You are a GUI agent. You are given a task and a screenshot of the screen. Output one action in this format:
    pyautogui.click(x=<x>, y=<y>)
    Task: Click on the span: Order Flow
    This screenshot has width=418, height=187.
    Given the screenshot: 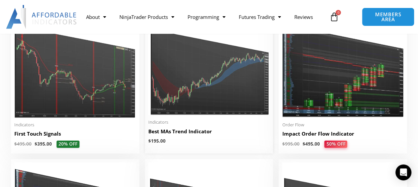 What is the action you would take?
    pyautogui.click(x=342, y=125)
    